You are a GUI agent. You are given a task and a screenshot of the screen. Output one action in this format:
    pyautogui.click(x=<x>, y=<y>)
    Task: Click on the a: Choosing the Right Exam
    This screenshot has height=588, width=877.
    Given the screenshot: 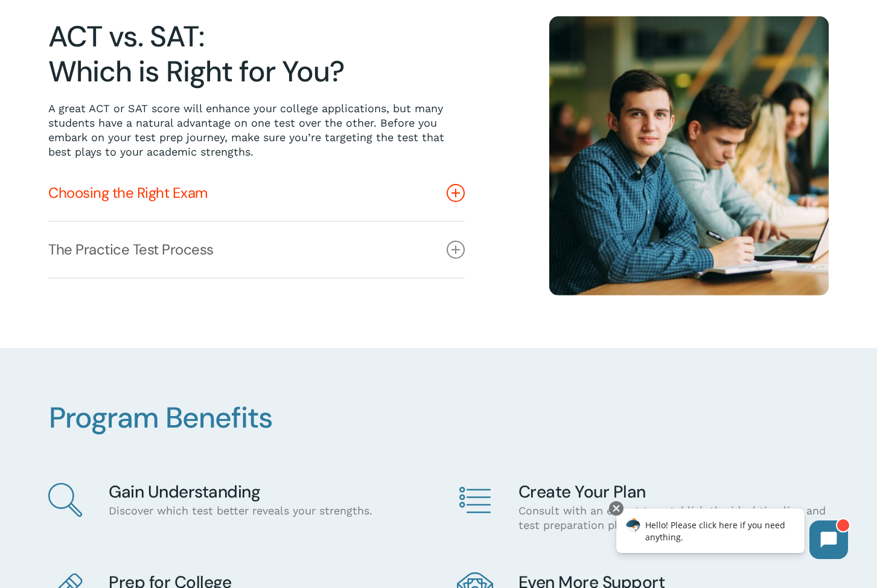 What is the action you would take?
    pyautogui.click(x=257, y=193)
    